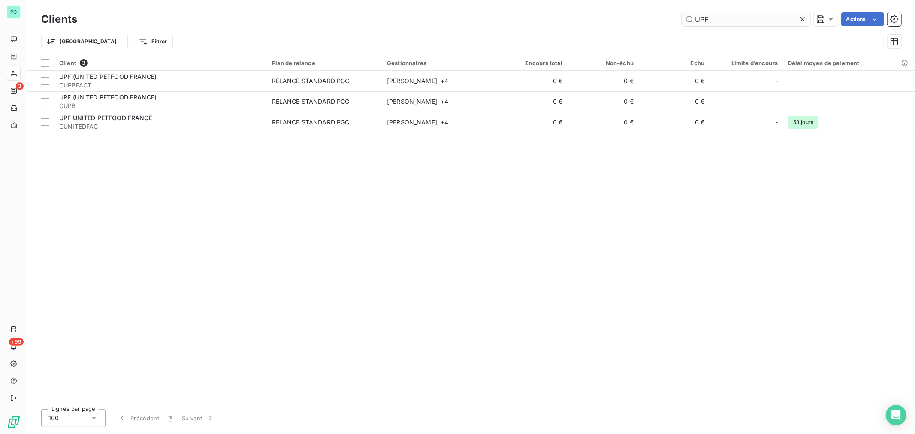  Describe the element at coordinates (16, 342) in the screenshot. I see `span: +99` at that location.